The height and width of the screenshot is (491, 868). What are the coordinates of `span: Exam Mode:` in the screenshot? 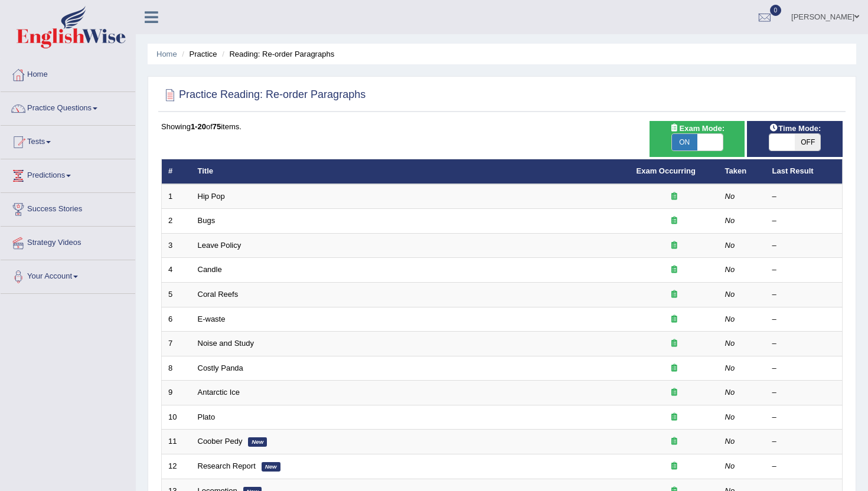 It's located at (697, 128).